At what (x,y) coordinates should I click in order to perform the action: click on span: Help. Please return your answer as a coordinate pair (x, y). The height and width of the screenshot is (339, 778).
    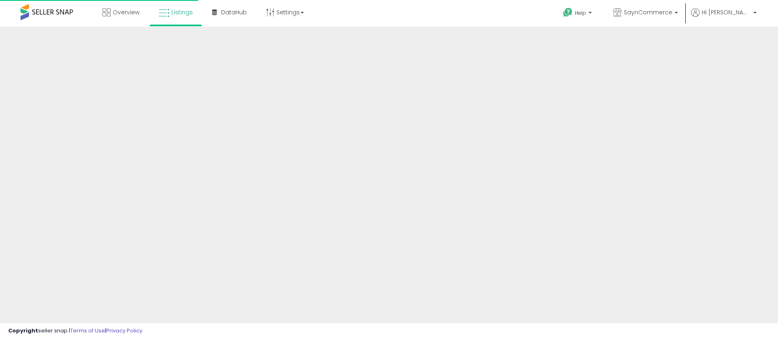
    Looking at the image, I should click on (581, 13).